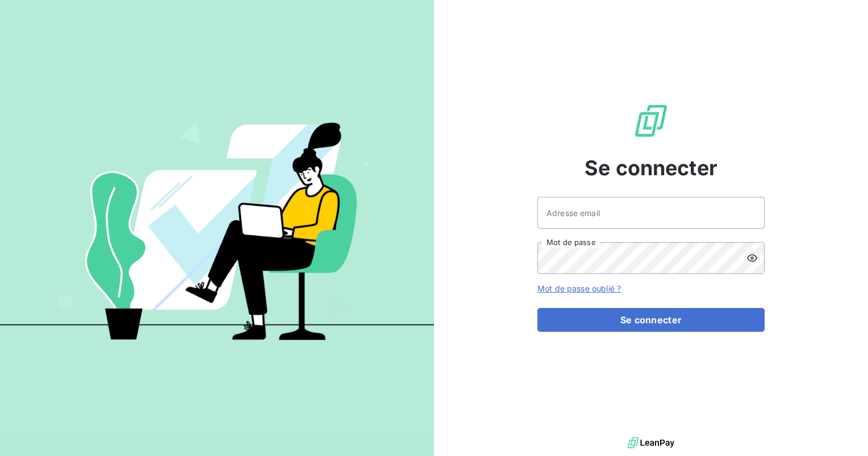 The height and width of the screenshot is (456, 868). Describe the element at coordinates (651, 213) in the screenshot. I see `input: placeholder` at that location.